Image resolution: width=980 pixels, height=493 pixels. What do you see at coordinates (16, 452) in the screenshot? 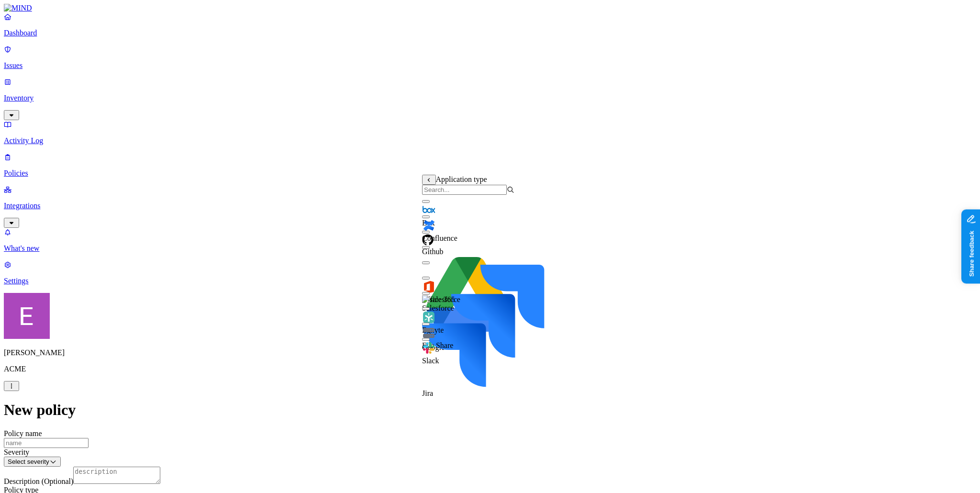
I see `label: Severity` at bounding box center [16, 452].